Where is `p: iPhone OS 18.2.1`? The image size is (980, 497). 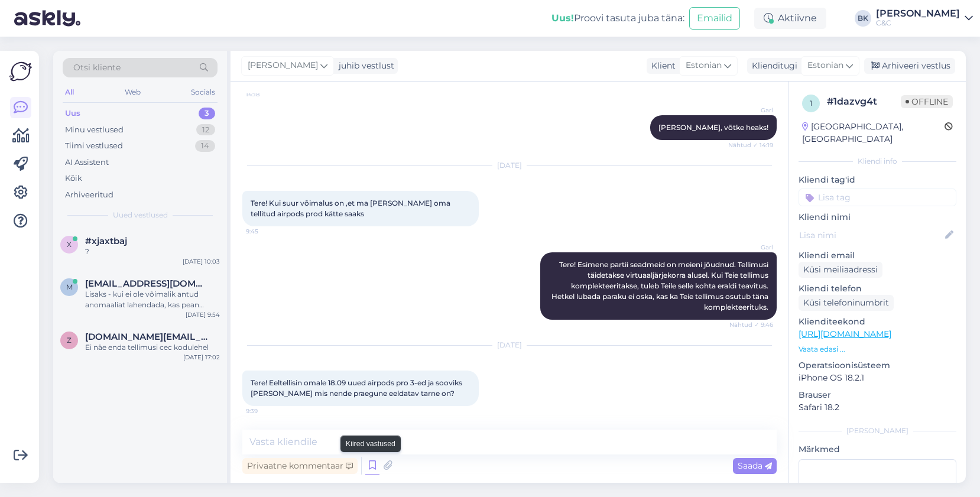 p: iPhone OS 18.2.1 is located at coordinates (878, 378).